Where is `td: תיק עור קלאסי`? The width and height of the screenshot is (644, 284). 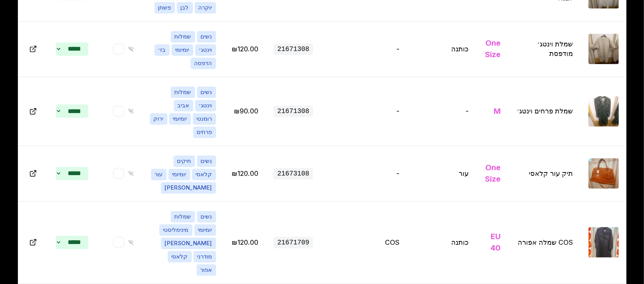 td: תיק עור קלאסי is located at coordinates (545, 174).